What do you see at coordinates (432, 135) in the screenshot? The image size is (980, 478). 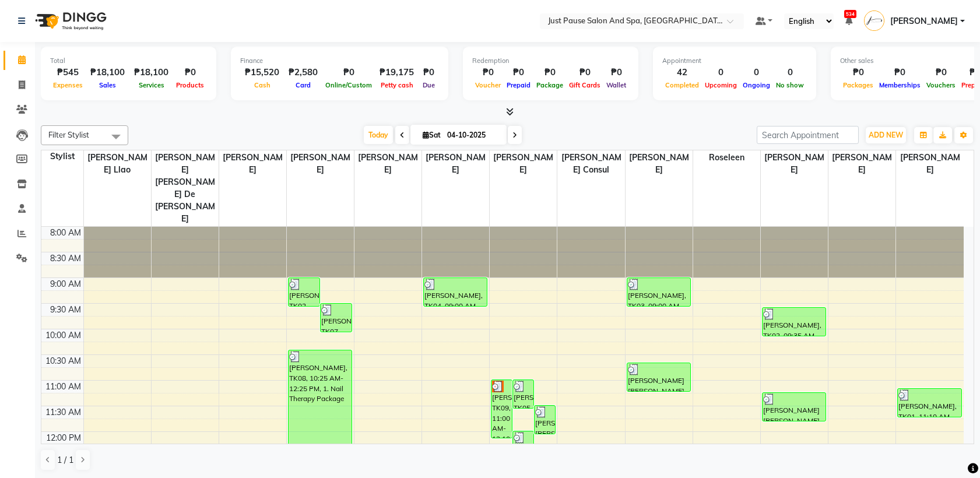 I see `span: Sat` at bounding box center [432, 135].